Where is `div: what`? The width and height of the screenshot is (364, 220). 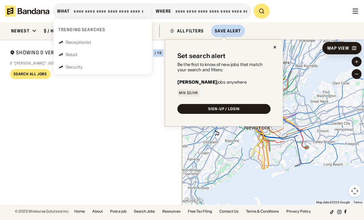 div: what is located at coordinates (63, 11).